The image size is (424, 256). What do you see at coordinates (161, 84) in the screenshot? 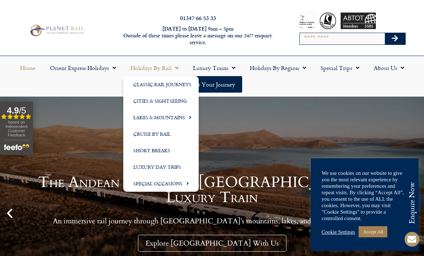
I see `a: Classic Rail Journeys` at bounding box center [161, 84].